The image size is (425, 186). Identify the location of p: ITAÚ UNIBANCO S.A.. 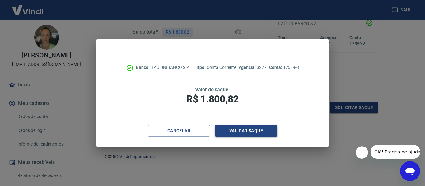
(163, 68).